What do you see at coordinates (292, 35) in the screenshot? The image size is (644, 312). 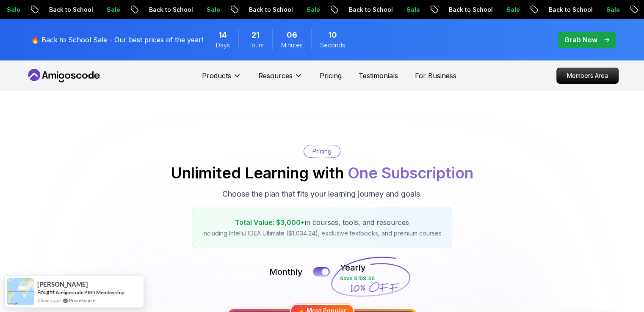 I see `span: 6 Minutes` at bounding box center [292, 35].